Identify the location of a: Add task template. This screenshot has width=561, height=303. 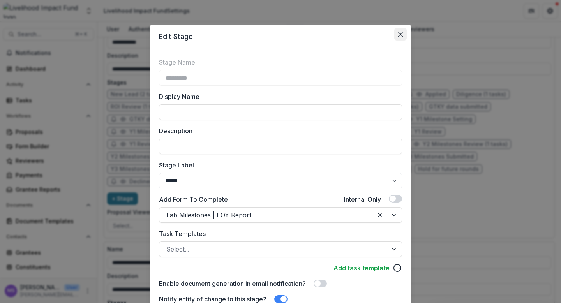
(361, 268).